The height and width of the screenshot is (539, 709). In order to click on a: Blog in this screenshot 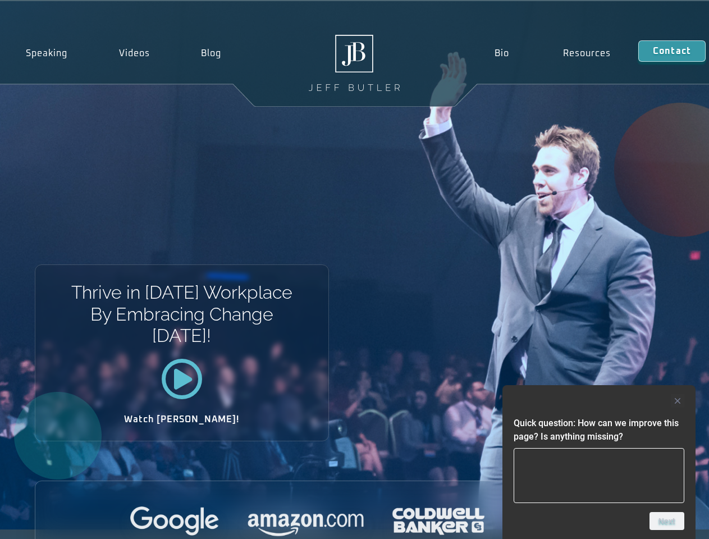, I will do `click(211, 53)`.